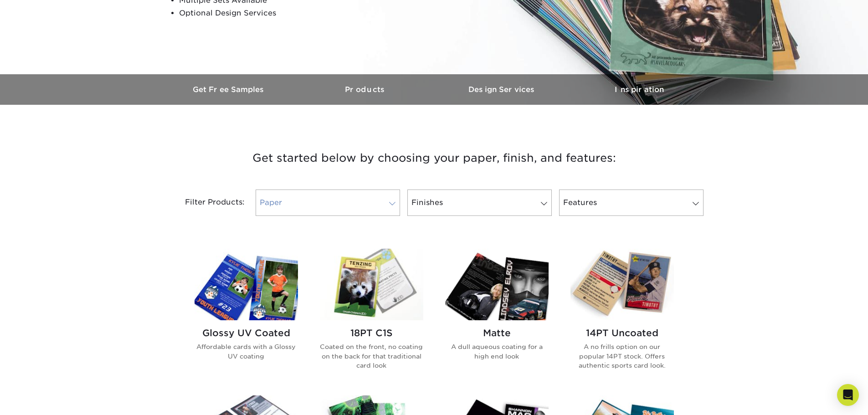  I want to click on h3: Inspiration, so click(640, 89).